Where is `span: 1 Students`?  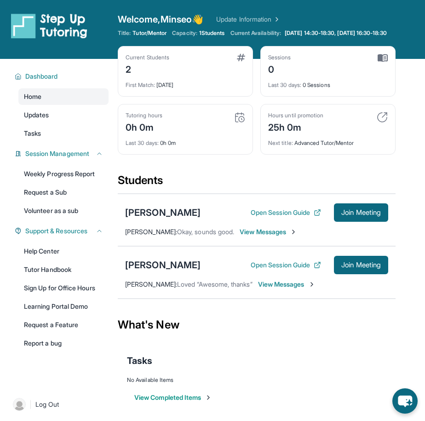
span: 1 Students is located at coordinates (212, 33).